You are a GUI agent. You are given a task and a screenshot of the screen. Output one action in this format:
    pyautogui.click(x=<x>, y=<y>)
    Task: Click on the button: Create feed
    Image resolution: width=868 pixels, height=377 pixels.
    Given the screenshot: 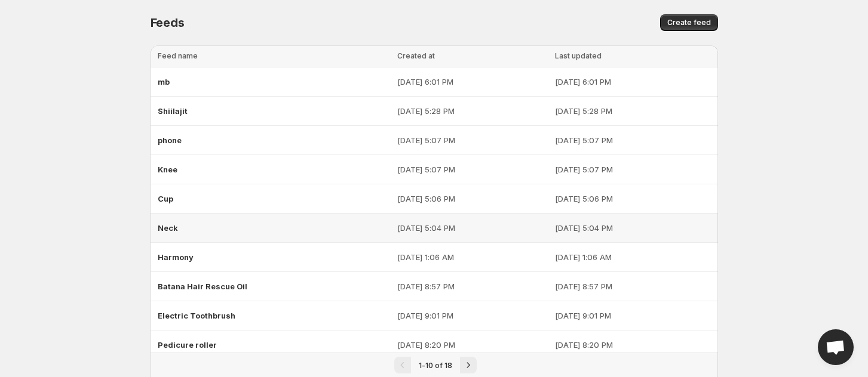 What is the action you would take?
    pyautogui.click(x=689, y=22)
    